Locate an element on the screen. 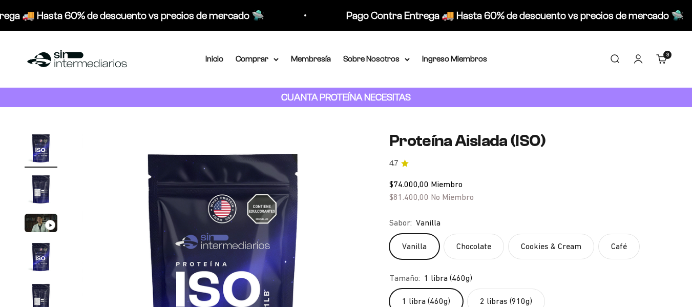 Image resolution: width=692 pixels, height=307 pixels. summary: Comprar is located at coordinates (257, 59).